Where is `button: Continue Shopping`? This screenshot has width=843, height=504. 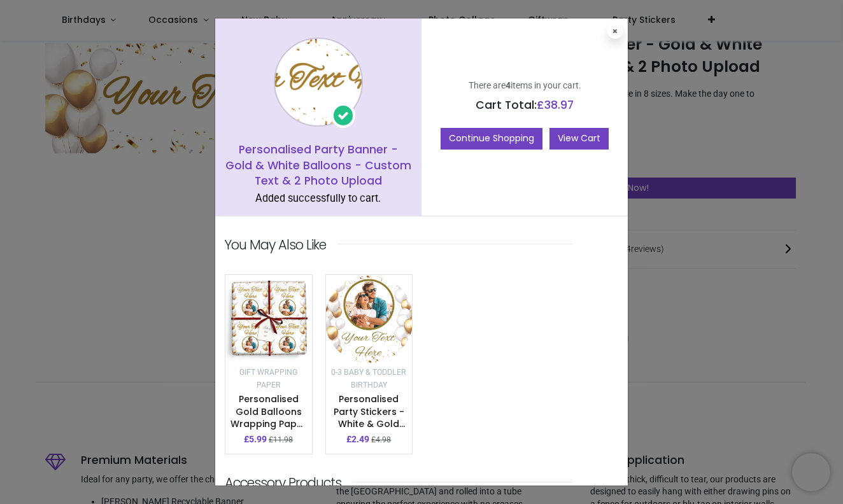
button: Continue Shopping is located at coordinates (491, 139).